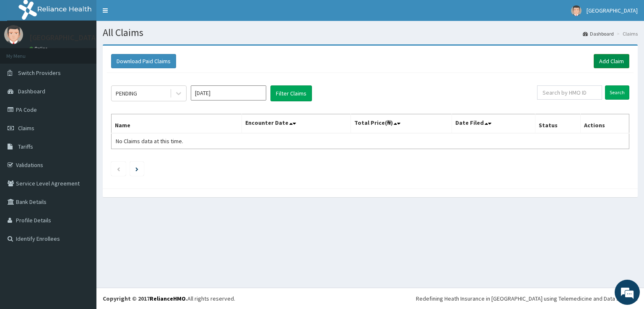 This screenshot has width=644, height=309. I want to click on th: Actions, so click(604, 124).